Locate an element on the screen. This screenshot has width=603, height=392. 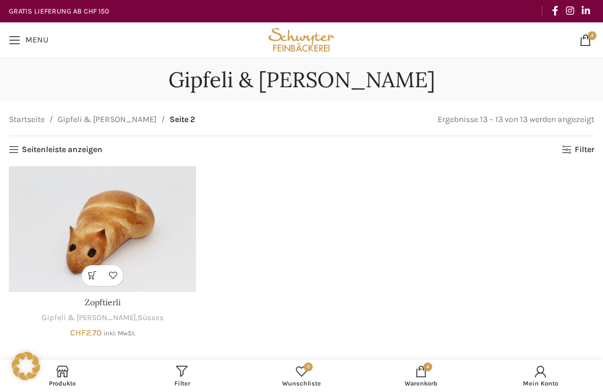
span: CHF is located at coordinates (78, 332).